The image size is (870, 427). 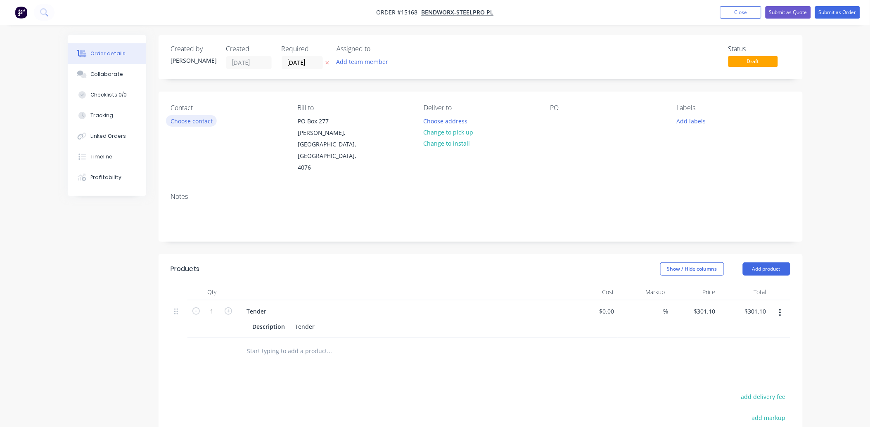 What do you see at coordinates (593, 292) in the screenshot?
I see `div: Cost` at bounding box center [593, 292].